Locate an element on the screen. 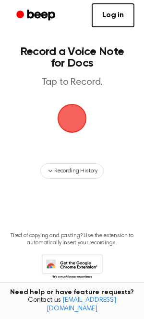 The width and height of the screenshot is (144, 319). h1: Record a Voice Note for Docs is located at coordinates (72, 57).